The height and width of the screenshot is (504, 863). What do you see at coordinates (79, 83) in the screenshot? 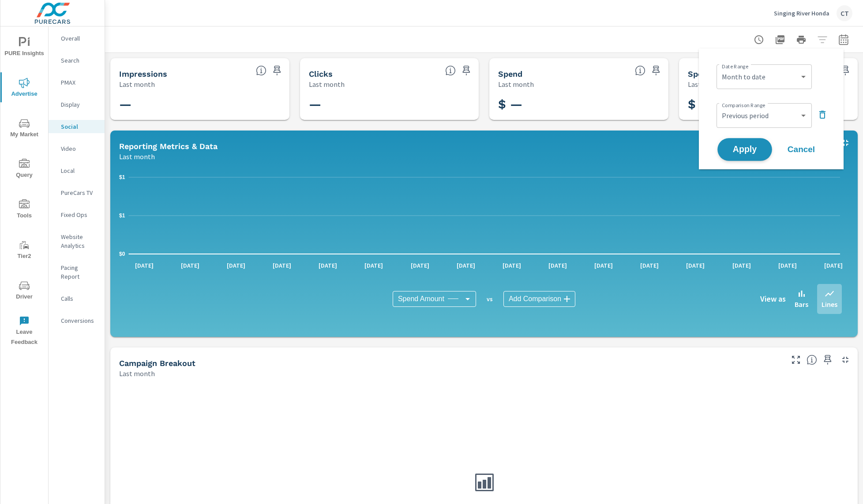
I see `p: PMAX` at bounding box center [79, 83].